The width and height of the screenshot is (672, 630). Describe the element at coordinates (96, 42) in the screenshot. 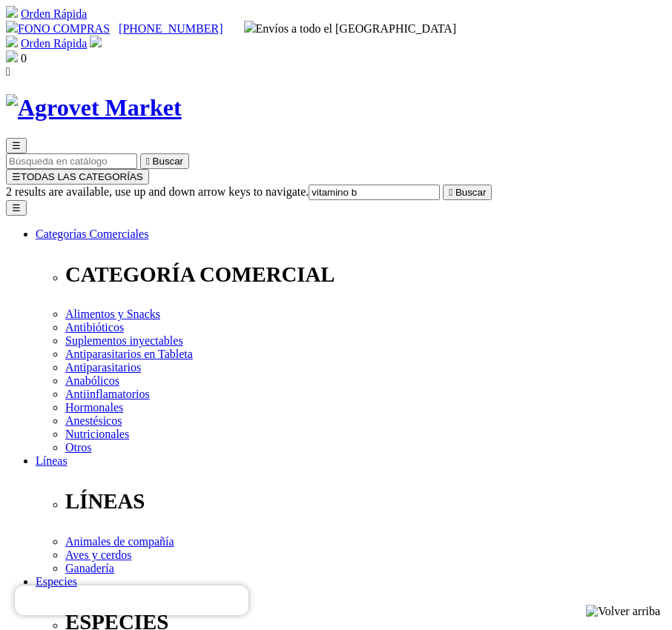

I see `img: user.svg` at that location.